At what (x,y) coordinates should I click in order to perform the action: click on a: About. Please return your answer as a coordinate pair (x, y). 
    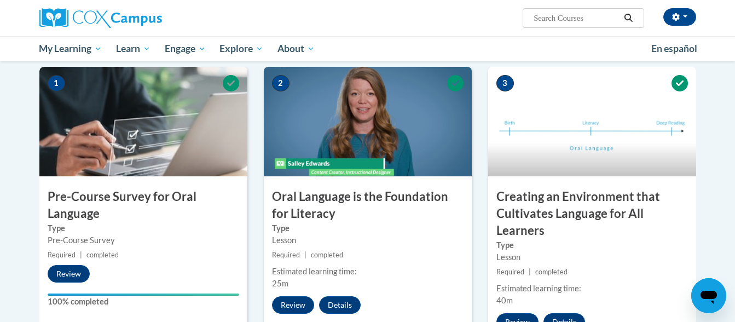
    Looking at the image, I should click on (296, 49).